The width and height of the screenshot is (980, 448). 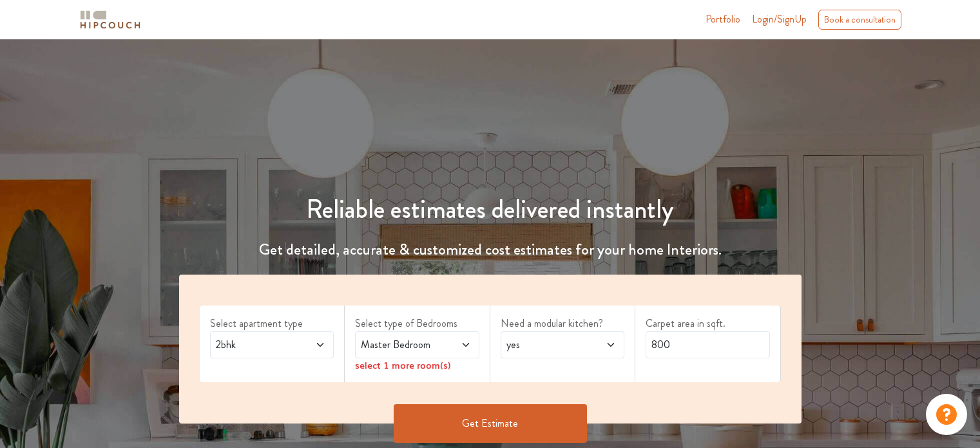 I want to click on label: Select type of Bedrooms, so click(x=417, y=323).